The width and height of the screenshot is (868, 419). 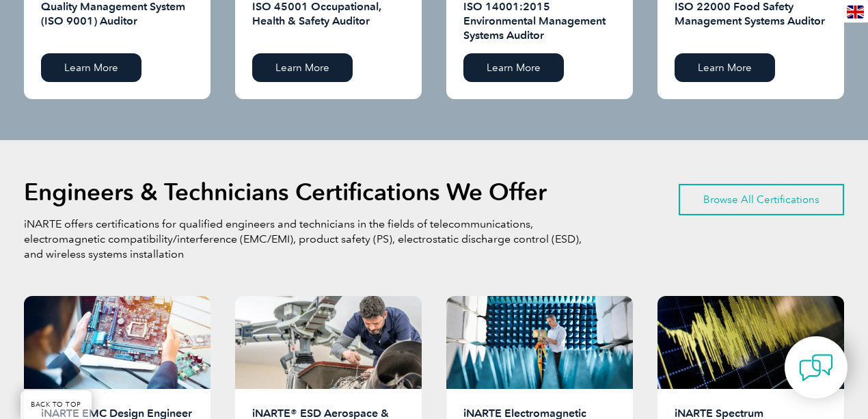 What do you see at coordinates (285, 192) in the screenshot?
I see `h2: Engineers & Technicians Certifications We Offer` at bounding box center [285, 192].